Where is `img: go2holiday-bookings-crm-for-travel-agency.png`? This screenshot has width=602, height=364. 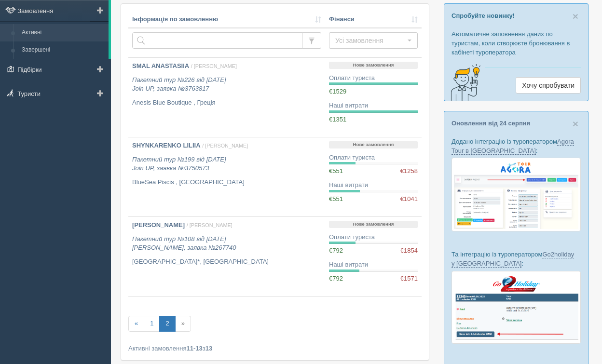
img: go2holiday-bookings-crm-for-travel-agency.png is located at coordinates (516, 307).